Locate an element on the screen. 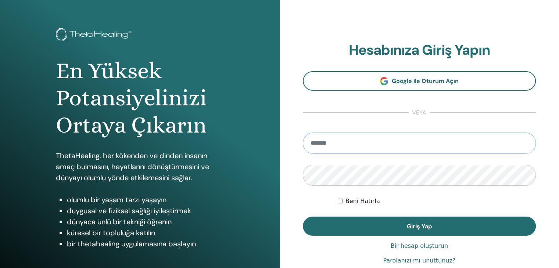 Image resolution: width=559 pixels, height=268 pixels. font: En Yüksek Potansiyelinizi Ortaya Çıkarın is located at coordinates (131, 98).